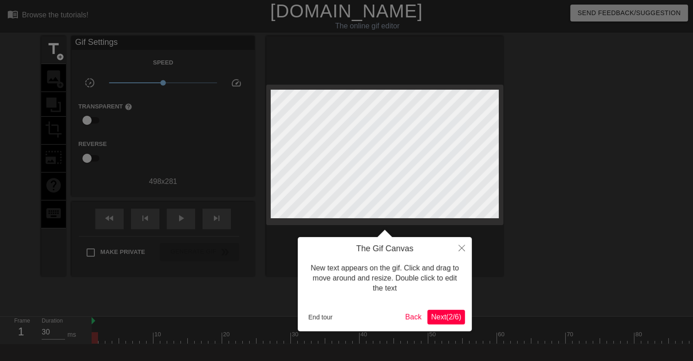 This screenshot has height=361, width=693. What do you see at coordinates (446, 317) in the screenshot?
I see `button: Next` at bounding box center [446, 317].